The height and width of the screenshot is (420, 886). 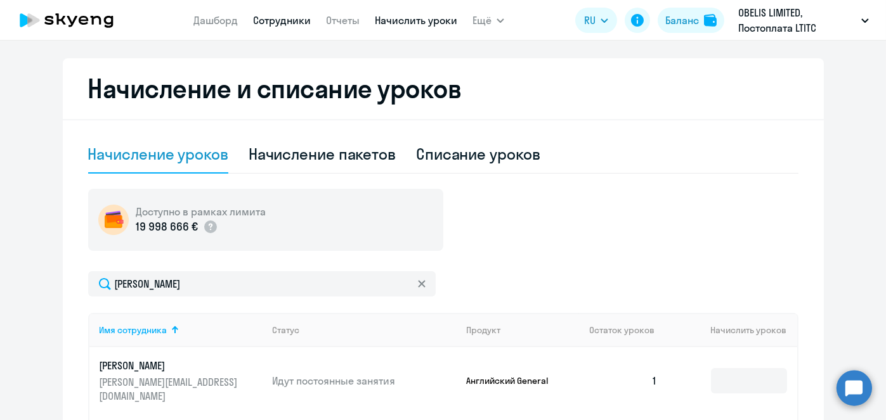 What do you see at coordinates (262, 284) in the screenshot?
I see `input: Поиск по имени, email, продукту или статусу` at bounding box center [262, 284].